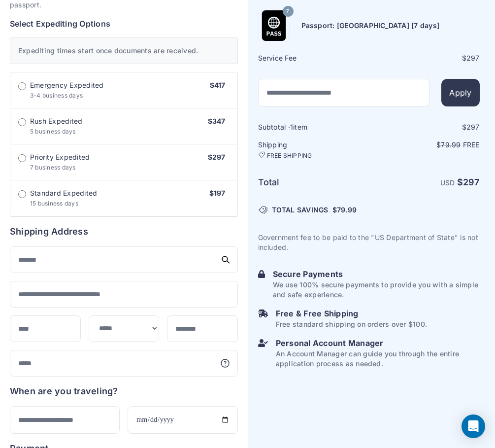 The image size is (495, 448). What do you see at coordinates (289, 156) in the screenshot?
I see `span: FREE SHIPPING` at bounding box center [289, 156].